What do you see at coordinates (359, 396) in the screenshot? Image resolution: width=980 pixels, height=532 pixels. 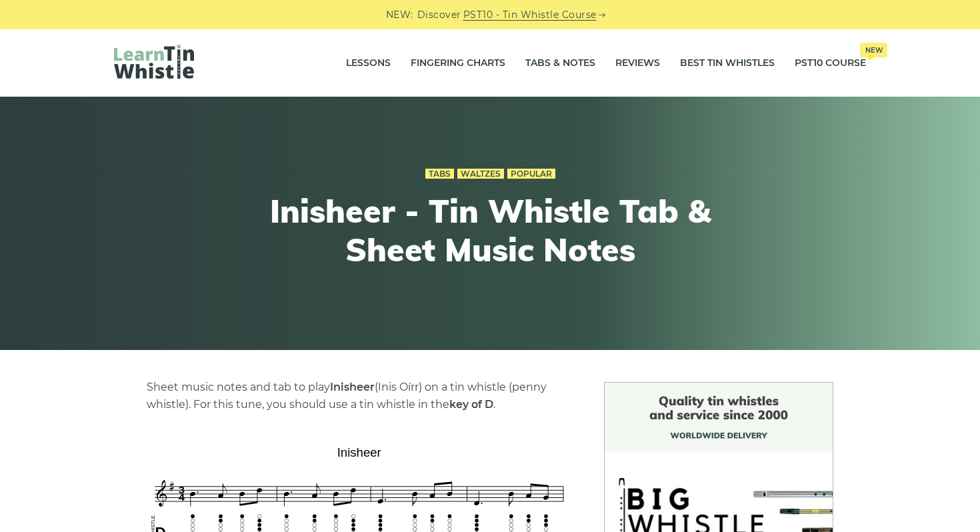 I see `p: Sheet music notes and tab to play (Inis Oírr) on a tin whistle (penny whistle). For this tune, yo...` at bounding box center [359, 396].